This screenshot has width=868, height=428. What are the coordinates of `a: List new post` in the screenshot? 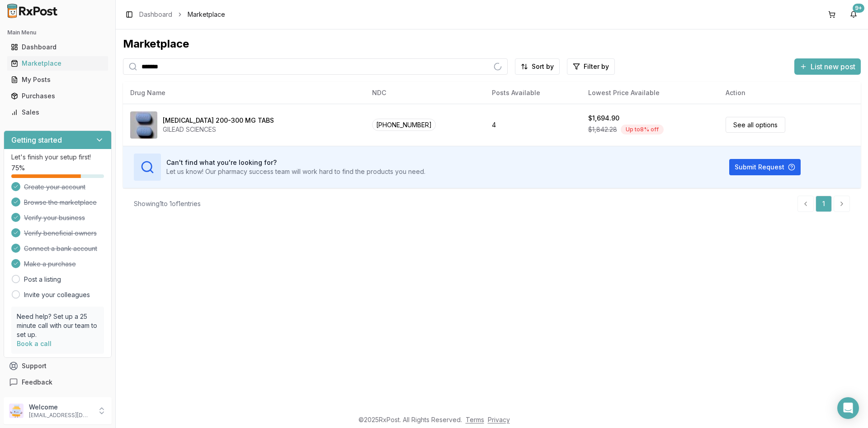 It's located at (828, 68).